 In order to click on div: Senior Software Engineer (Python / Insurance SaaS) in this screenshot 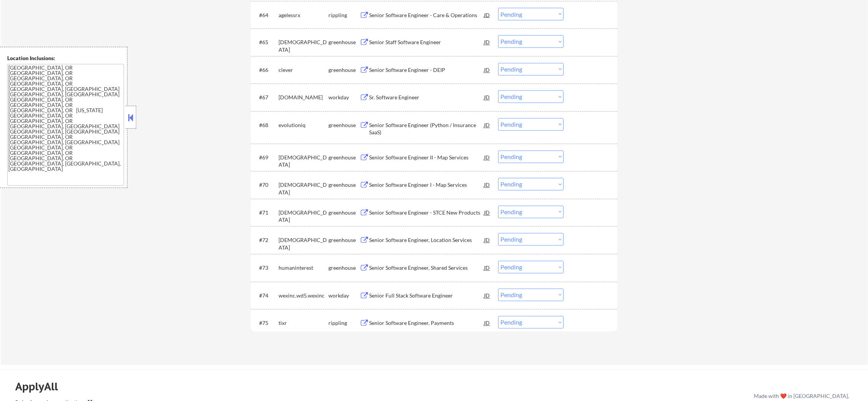, I will do `click(426, 129)`.